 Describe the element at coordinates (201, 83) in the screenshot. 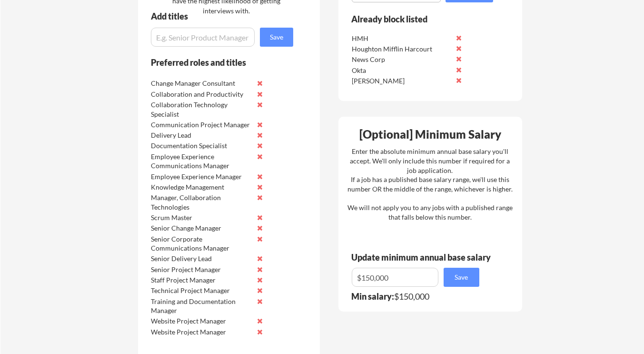

I see `div: Change Manager Consultant` at that location.